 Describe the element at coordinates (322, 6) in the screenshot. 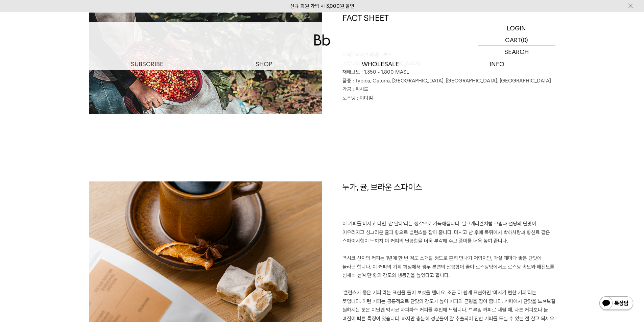

I see `a: 신규 회원 가입 시 3,000원 할인` at that location.